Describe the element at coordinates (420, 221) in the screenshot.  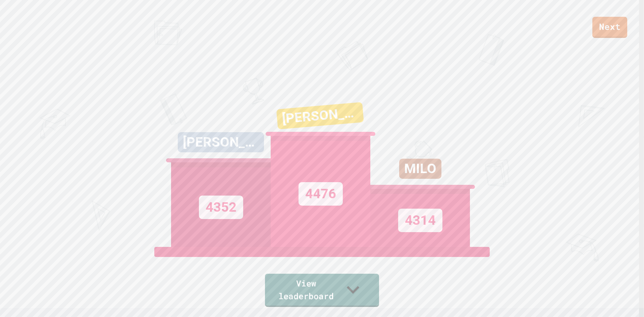
I see `div: 4314` at that location.